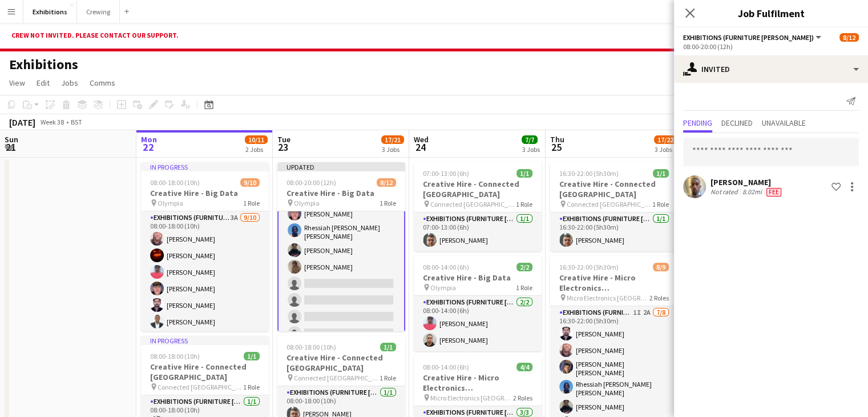 This screenshot has height=417, width=868. What do you see at coordinates (205, 247) in the screenshot?
I see `div: In progress08:00-18:00 (10h)9/10Creative Hire - Big Data Olympia1 RoleExhibitions (Furniture [PER...` at bounding box center [205, 247].